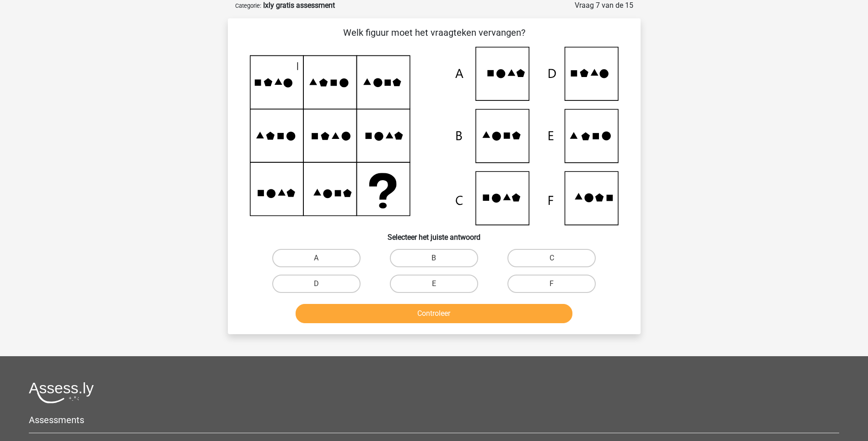  I want to click on small: Categorie:, so click(248, 5).